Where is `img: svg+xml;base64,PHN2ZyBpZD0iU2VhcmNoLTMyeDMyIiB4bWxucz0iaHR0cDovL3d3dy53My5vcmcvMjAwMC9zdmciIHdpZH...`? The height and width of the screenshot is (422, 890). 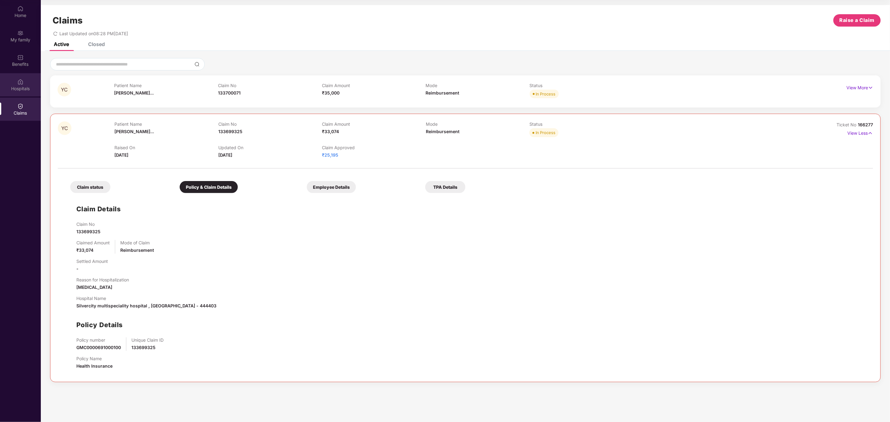
img: svg+xml;base64,PHN2ZyBpZD0iU2VhcmNoLTMyeDMyIiB4bWxucz0iaHR0cDovL3d3dy53My5vcmcvMjAwMC9zdmciIHdpZH... is located at coordinates (197, 64).